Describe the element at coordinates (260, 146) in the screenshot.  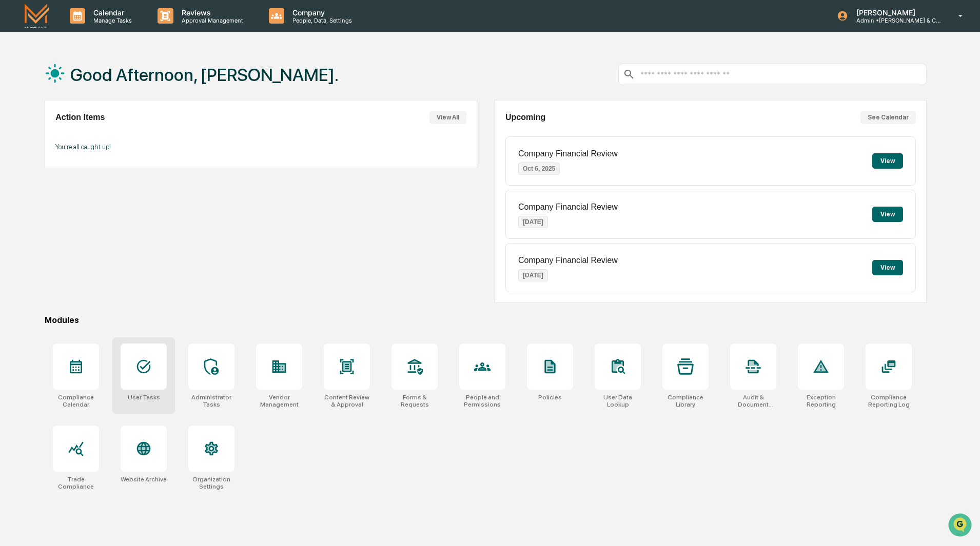
I see `p: You're all caught up!` at that location.